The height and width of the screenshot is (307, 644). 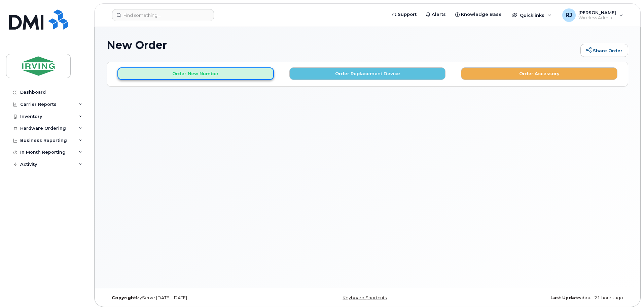 I want to click on button: Order Accessory, so click(x=539, y=74).